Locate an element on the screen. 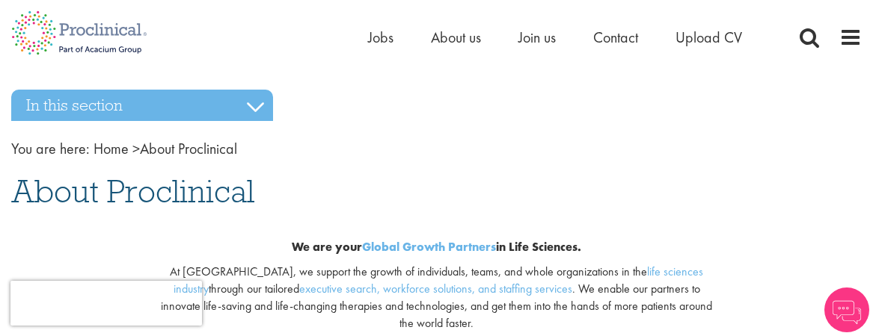  b: We are your in Life Sciences. is located at coordinates (436, 247).